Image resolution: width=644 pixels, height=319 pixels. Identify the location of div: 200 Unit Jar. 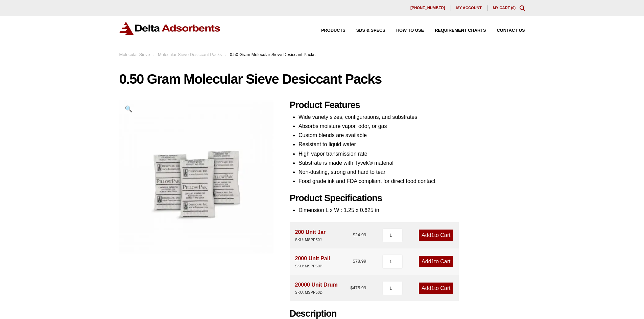
(310, 236).